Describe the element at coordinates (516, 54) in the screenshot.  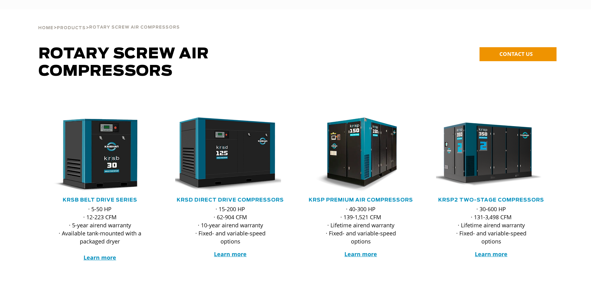
I see `span: CONTACT US` at that location.